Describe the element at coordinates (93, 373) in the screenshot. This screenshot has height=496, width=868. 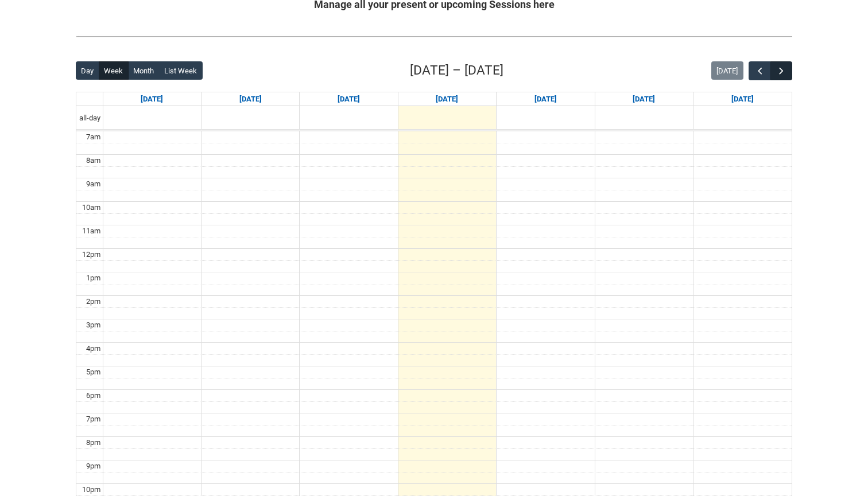
I see `div: 5pm` at that location.